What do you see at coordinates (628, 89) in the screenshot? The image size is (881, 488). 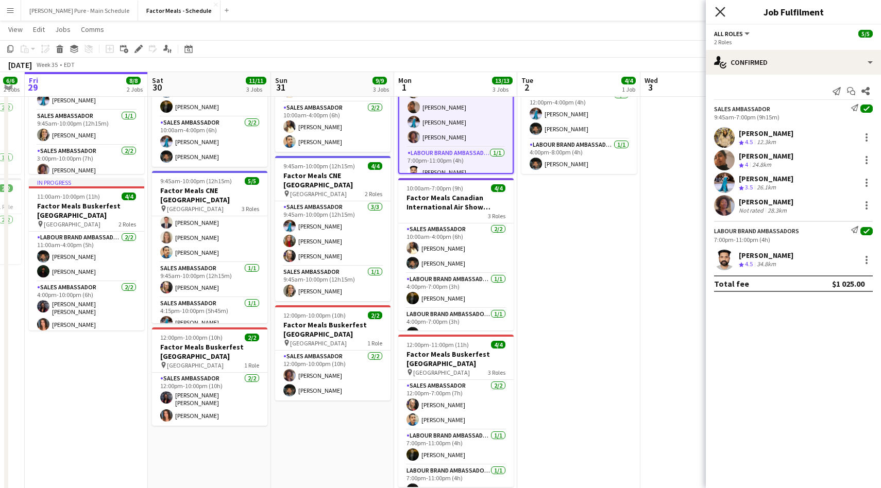 I see `div: 1 Job` at bounding box center [628, 89].